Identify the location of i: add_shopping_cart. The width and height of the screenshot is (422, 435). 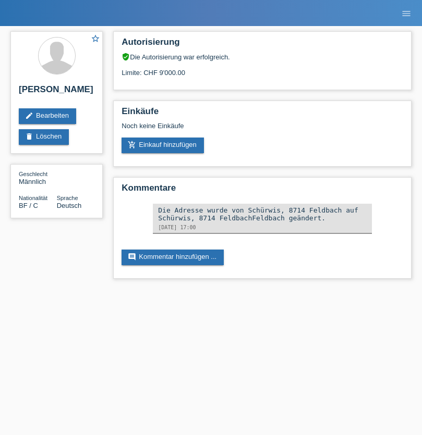
(132, 145).